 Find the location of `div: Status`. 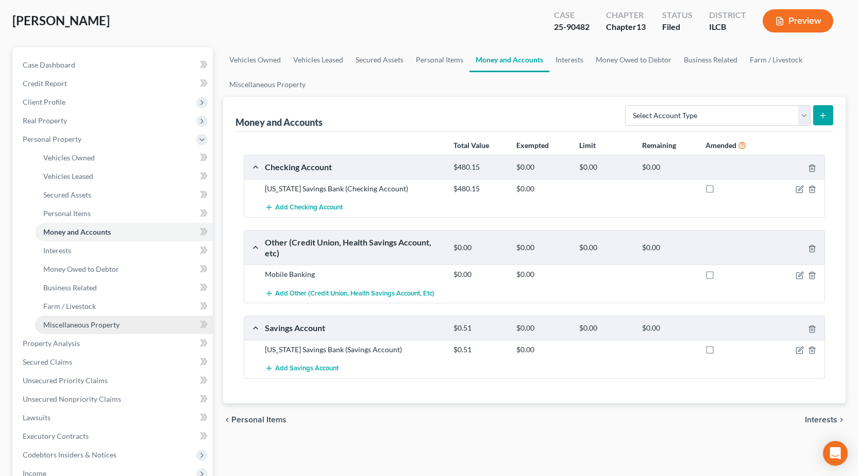

div: Status is located at coordinates (677, 15).